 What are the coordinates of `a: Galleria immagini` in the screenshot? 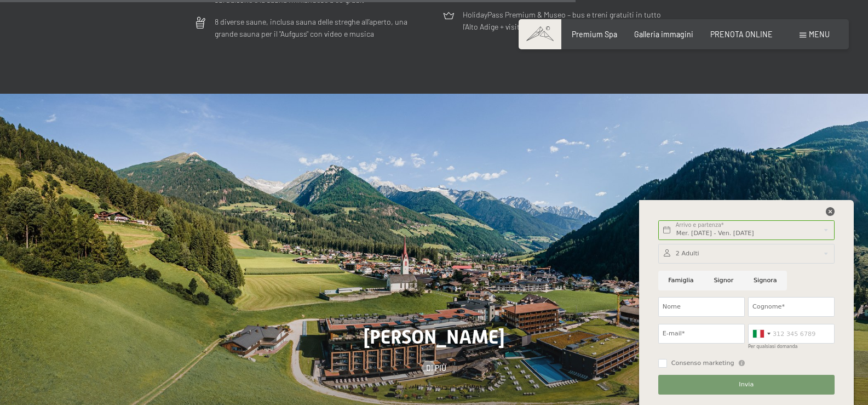 It's located at (664, 34).